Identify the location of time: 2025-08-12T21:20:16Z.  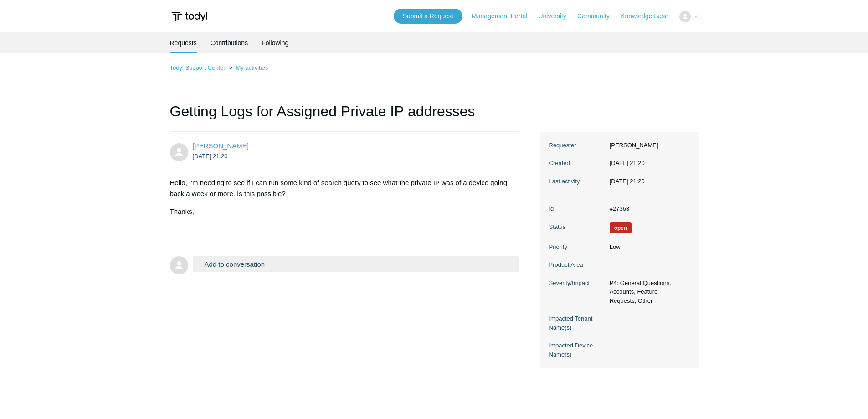
(210, 156).